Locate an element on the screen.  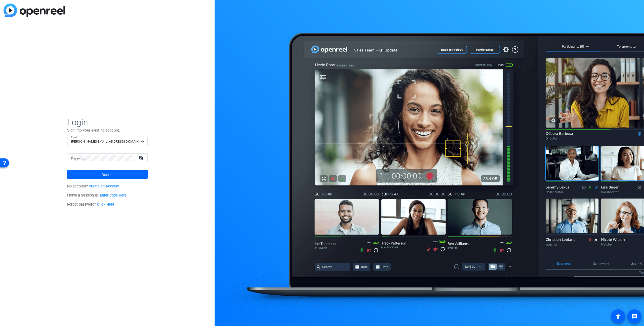
p: Sign into your existing account. is located at coordinates (107, 130).